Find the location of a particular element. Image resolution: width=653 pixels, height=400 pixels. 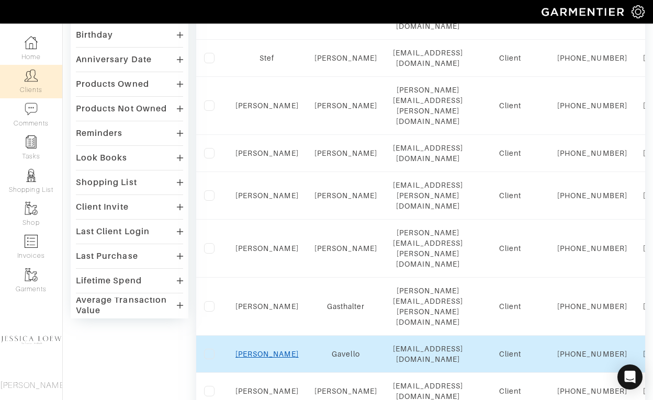

img: clients-icon-6bae9207a08558b7cb47a8932f037763ab4055f8c8b6bfacd5dc20c3e0201464.png is located at coordinates (31, 75).